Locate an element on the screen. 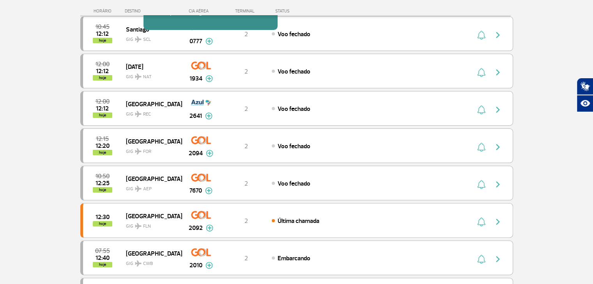 This screenshot has height=284, width=593. div: TERMINAL is located at coordinates (246, 11).